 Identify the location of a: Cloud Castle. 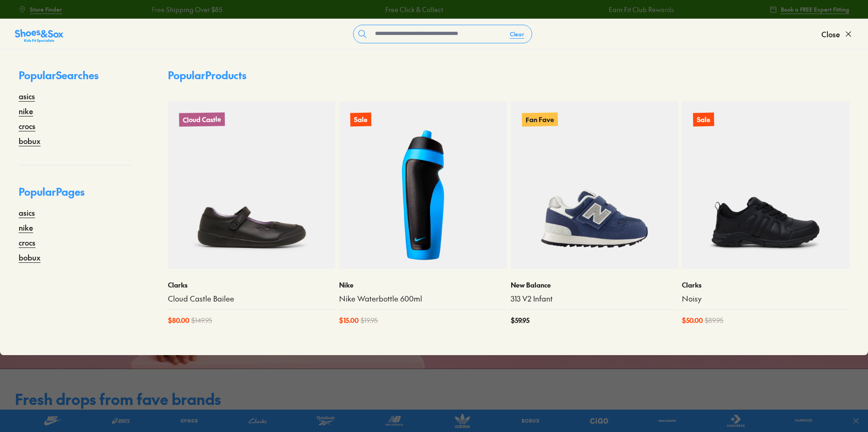
(251, 185).